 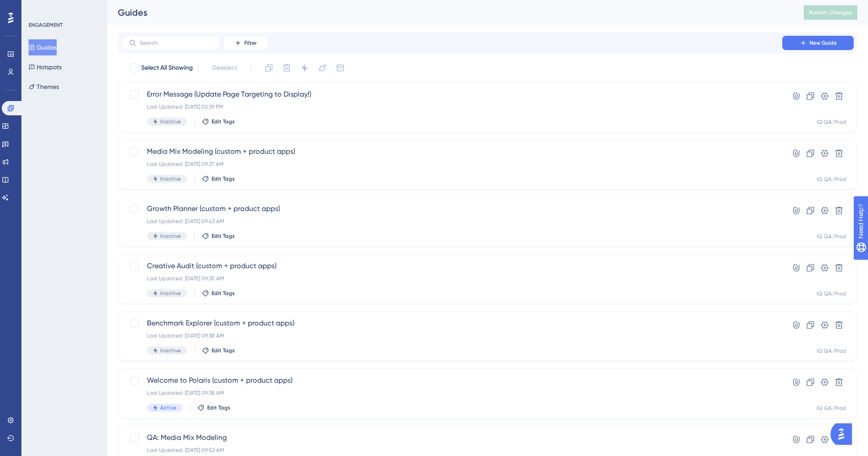 I want to click on button: Hotspots, so click(x=45, y=67).